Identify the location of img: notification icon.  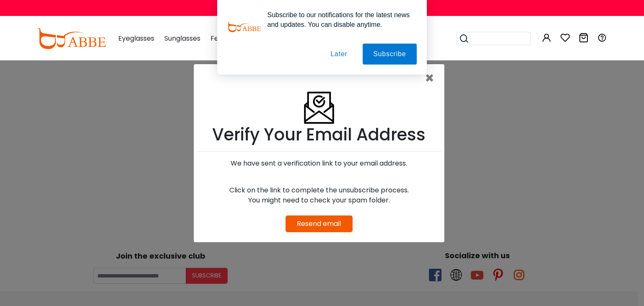
(244, 27).